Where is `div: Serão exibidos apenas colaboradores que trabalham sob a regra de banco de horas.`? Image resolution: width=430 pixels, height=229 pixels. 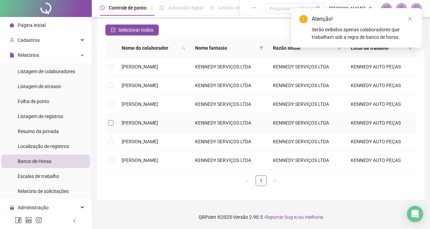
div: Serão exibidos apenas colaboradores que trabalham sob a regra de banco de horas. is located at coordinates (363, 33).